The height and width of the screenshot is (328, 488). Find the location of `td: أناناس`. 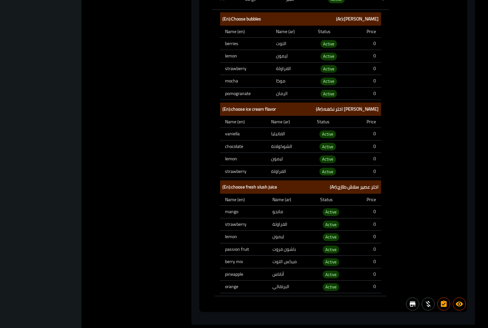

td: أناناس is located at coordinates (291, 274).